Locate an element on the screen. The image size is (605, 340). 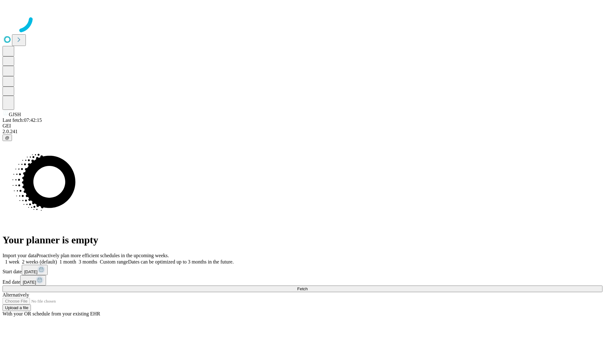
span: 1 month is located at coordinates (68, 262).